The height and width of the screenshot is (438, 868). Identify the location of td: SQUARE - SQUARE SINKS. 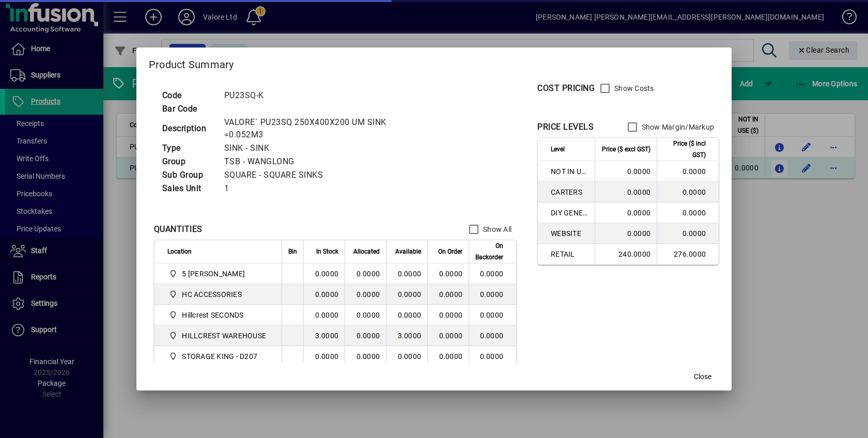
(313, 175).